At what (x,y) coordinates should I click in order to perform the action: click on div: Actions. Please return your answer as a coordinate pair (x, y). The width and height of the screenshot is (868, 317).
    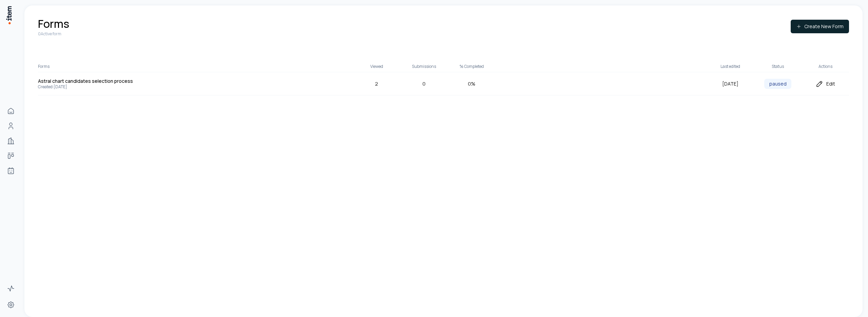
    Looking at the image, I should click on (825, 66).